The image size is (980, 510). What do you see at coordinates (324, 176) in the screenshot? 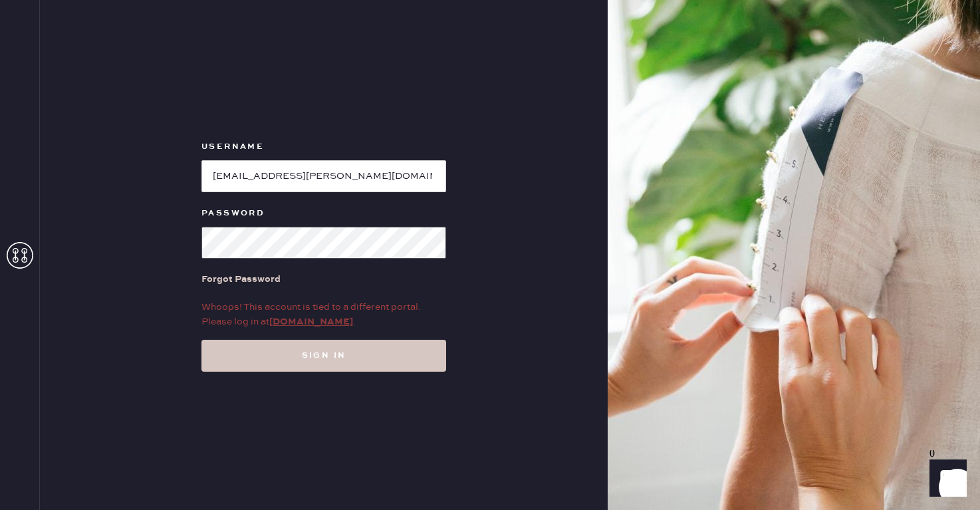
I see `input: e.g. john@doe.com` at bounding box center [324, 176].